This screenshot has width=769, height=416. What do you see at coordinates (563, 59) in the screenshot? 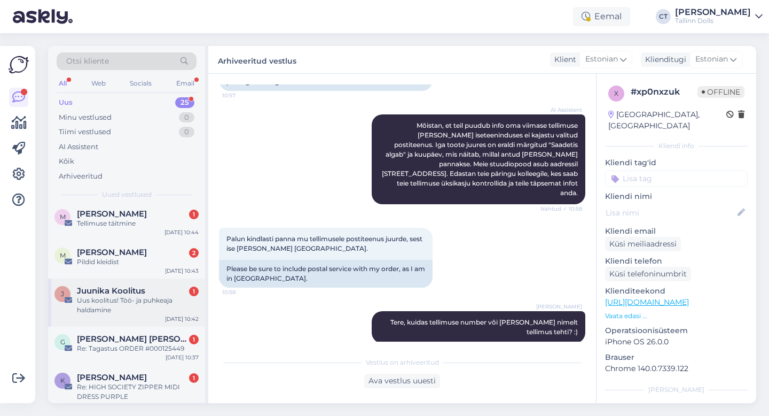
I see `div: Klient` at bounding box center [563, 59].